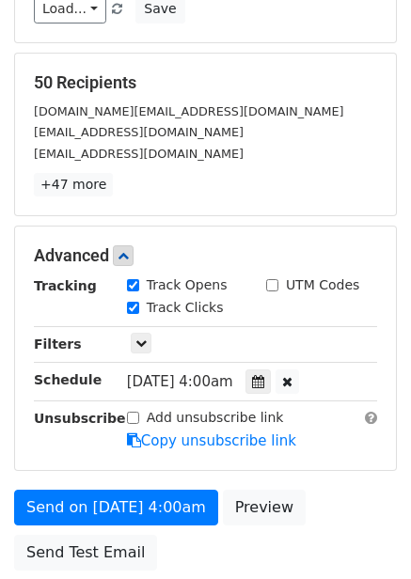 This screenshot has height=579, width=411. Describe the element at coordinates (185, 308) in the screenshot. I see `label: Track Clicks` at that location.